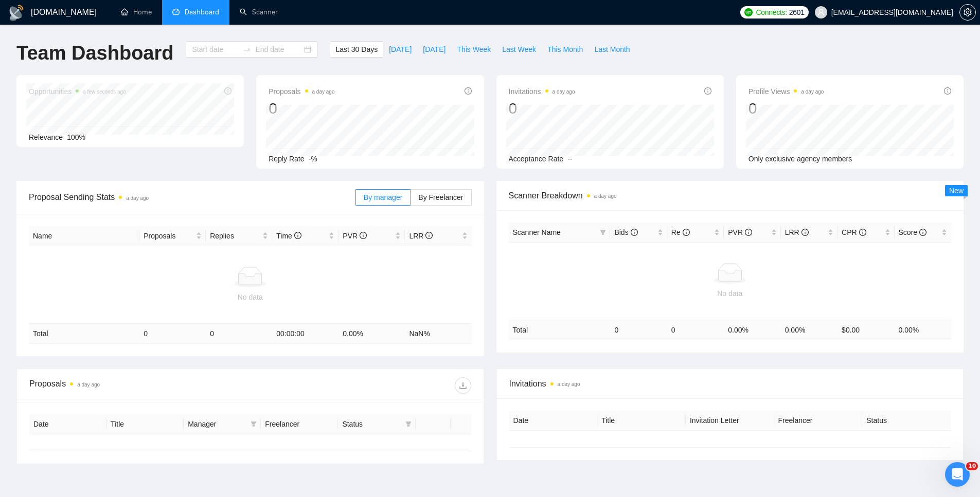 The width and height of the screenshot is (980, 497). What do you see at coordinates (84, 235) in the screenshot?
I see `th: Name` at bounding box center [84, 235].